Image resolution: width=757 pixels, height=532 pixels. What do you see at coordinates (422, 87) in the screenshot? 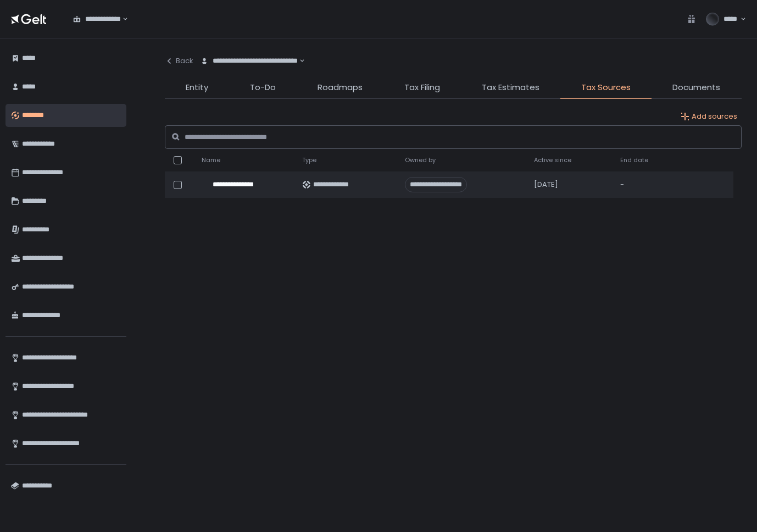
I see `span: Tax Filing` at bounding box center [422, 87].